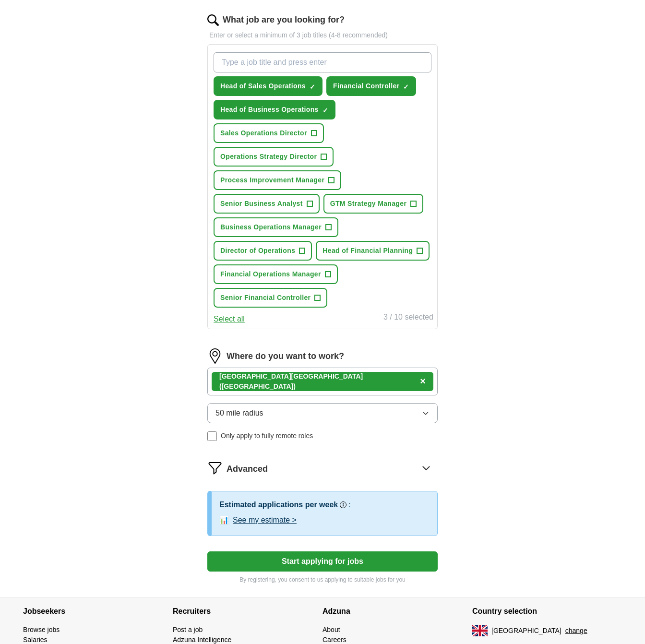  Describe the element at coordinates (276, 227) in the screenshot. I see `button: Business Operations Manager` at that location.